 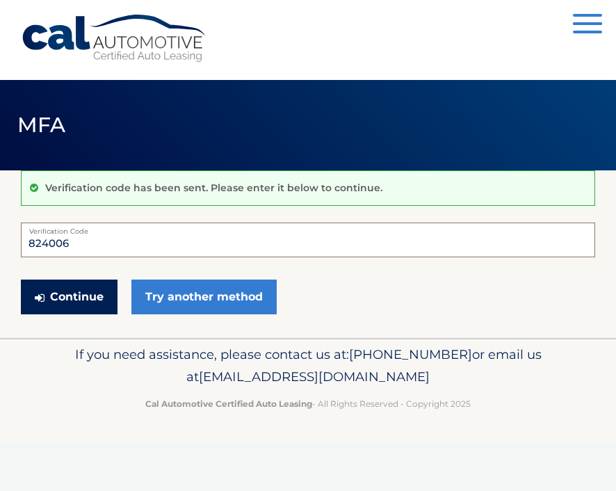 What do you see at coordinates (229, 403) in the screenshot?
I see `strong: Cal Automotive Certified Auto Leasing` at bounding box center [229, 403].